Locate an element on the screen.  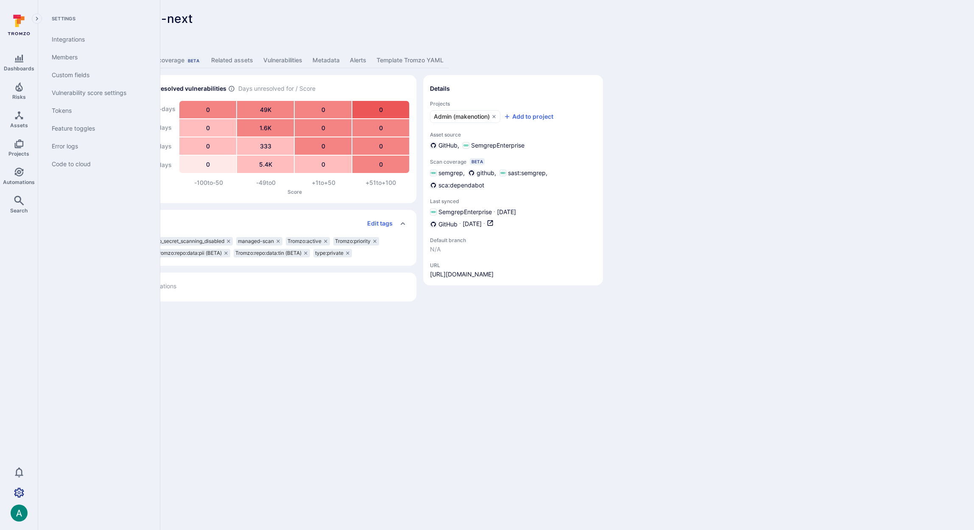
div: Collapse tags is located at coordinates (233, 224).